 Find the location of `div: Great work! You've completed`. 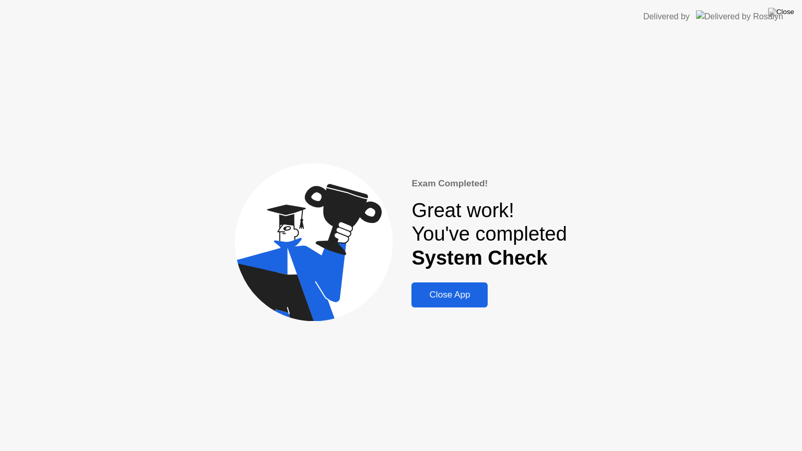

div: Great work! You've completed is located at coordinates (489, 235).